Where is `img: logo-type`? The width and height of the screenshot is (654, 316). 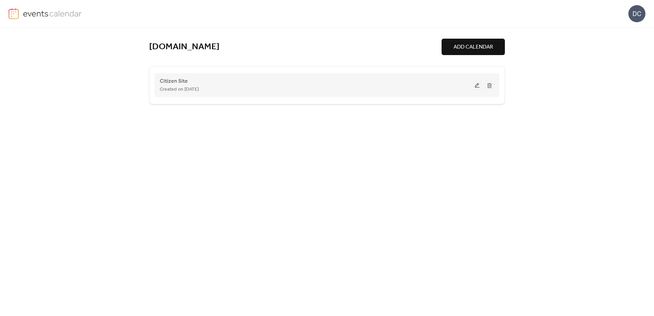
img: logo-type is located at coordinates (52, 13).